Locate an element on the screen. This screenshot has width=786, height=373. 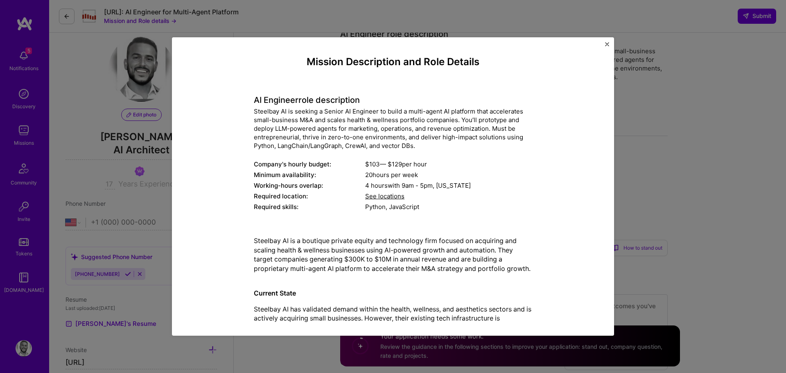
span: 9am - 5pm , is located at coordinates (418, 185).